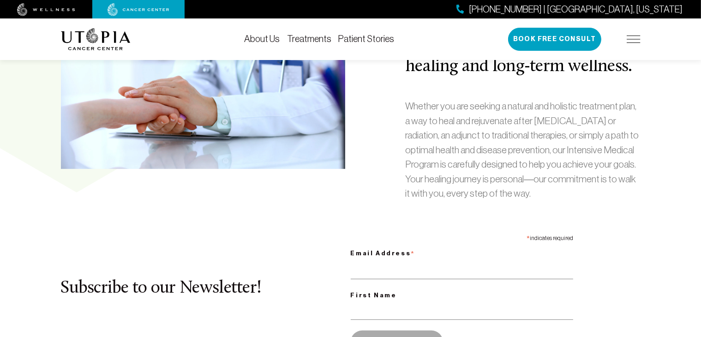 This screenshot has height=337, width=701. I want to click on p: Whether you are seeking a natural and holistic treatment plan, a way to heal and rejuvenate after..., so click(523, 150).